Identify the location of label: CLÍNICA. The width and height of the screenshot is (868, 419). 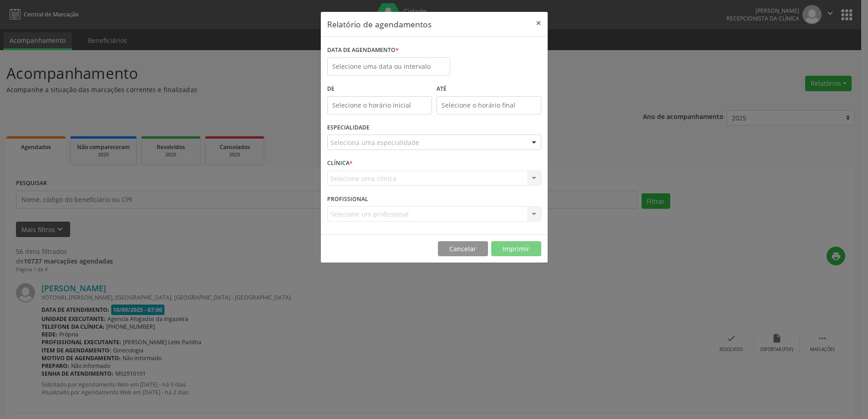
(340, 163).